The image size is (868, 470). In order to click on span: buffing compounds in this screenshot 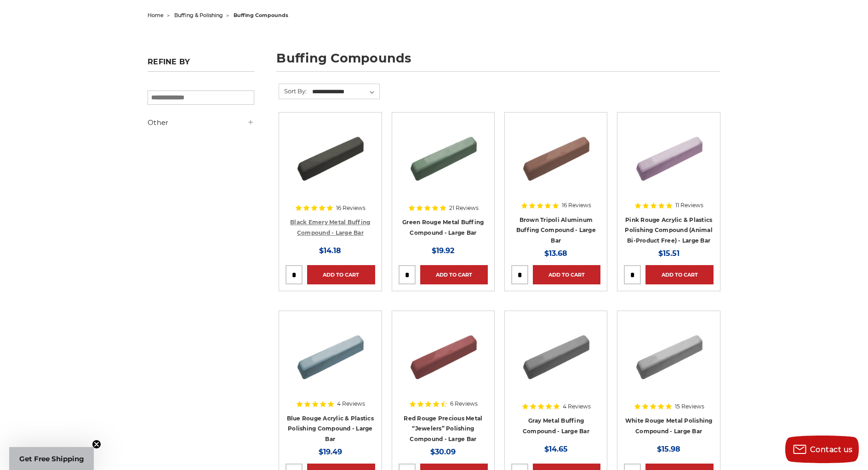, I will do `click(261, 15)`.